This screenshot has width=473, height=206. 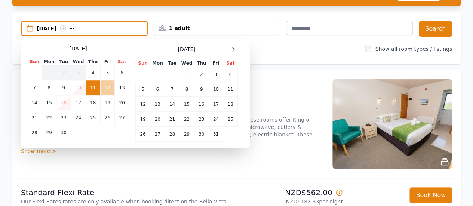 I want to click on button: Book Now, so click(x=431, y=195).